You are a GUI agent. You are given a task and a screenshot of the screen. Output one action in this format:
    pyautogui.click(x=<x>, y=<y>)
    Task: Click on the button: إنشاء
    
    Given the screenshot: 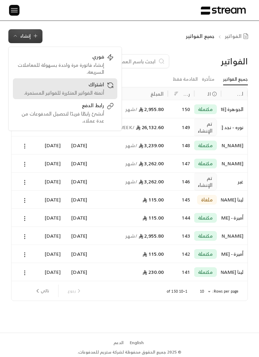 What is the action you would take?
    pyautogui.click(x=25, y=36)
    